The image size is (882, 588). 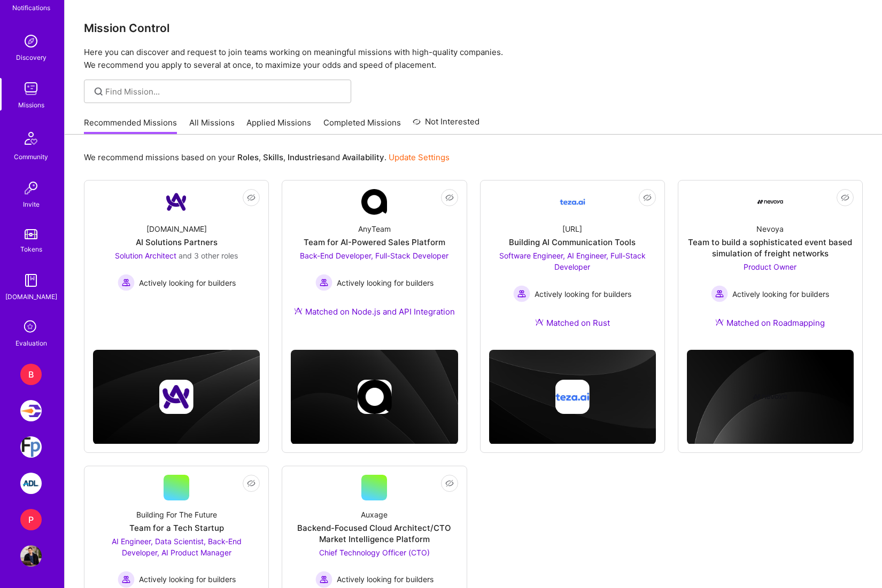 What do you see at coordinates (770, 322) in the screenshot?
I see `div: Matched on Roadmapping` at bounding box center [770, 322].